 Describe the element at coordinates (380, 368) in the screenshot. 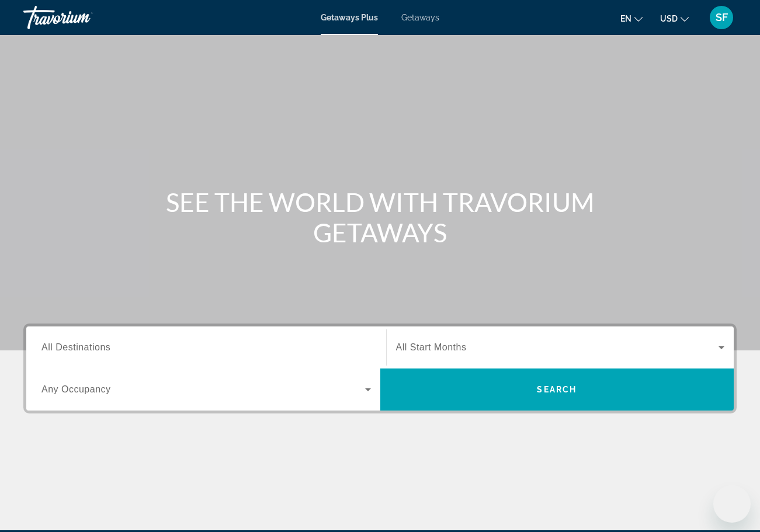

I see `div: Search widget` at that location.